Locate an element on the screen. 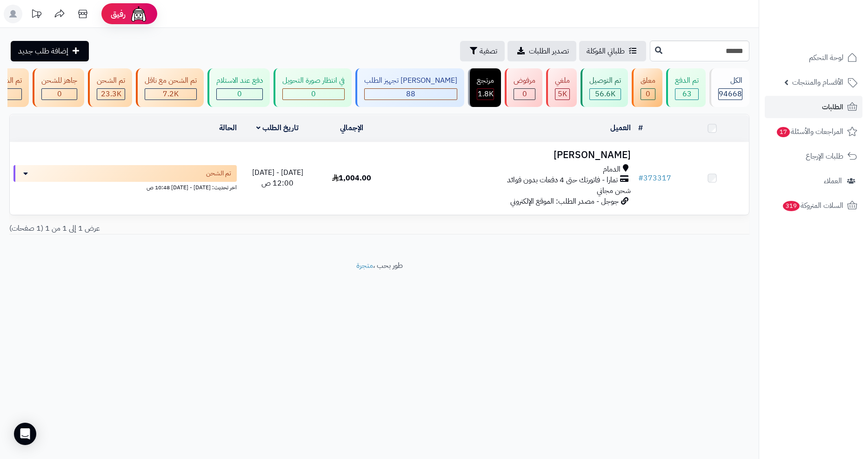 The width and height of the screenshot is (868, 459). a: الطلبات is located at coordinates (813, 107).